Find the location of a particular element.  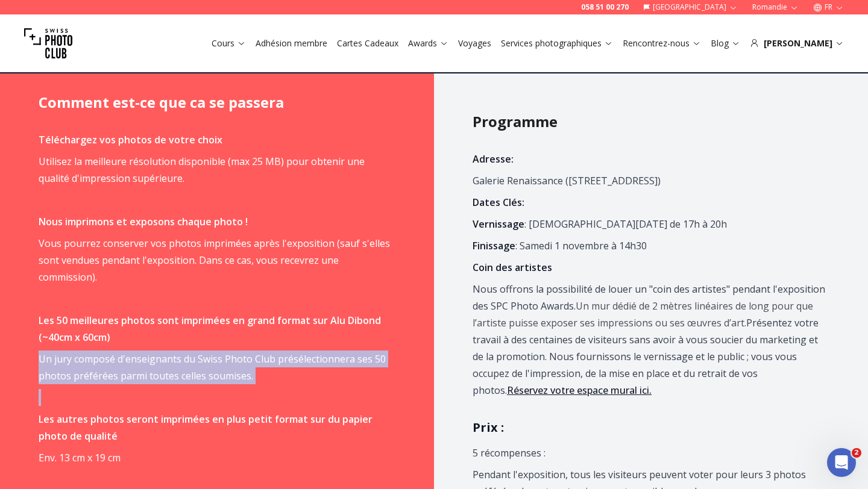

p: Env. 13 cm x 19 cm is located at coordinates (214, 458).